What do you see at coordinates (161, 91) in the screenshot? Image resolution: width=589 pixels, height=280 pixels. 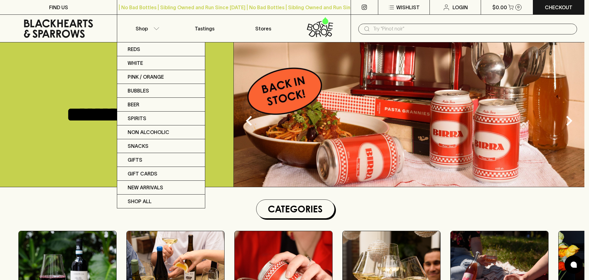 I see `a: Bubbles` at bounding box center [161, 91].